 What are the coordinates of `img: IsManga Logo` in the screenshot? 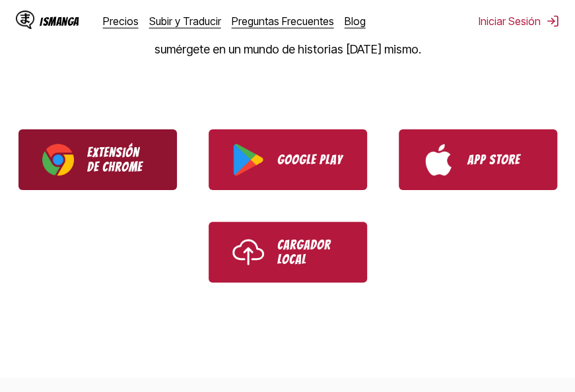 It's located at (25, 20).